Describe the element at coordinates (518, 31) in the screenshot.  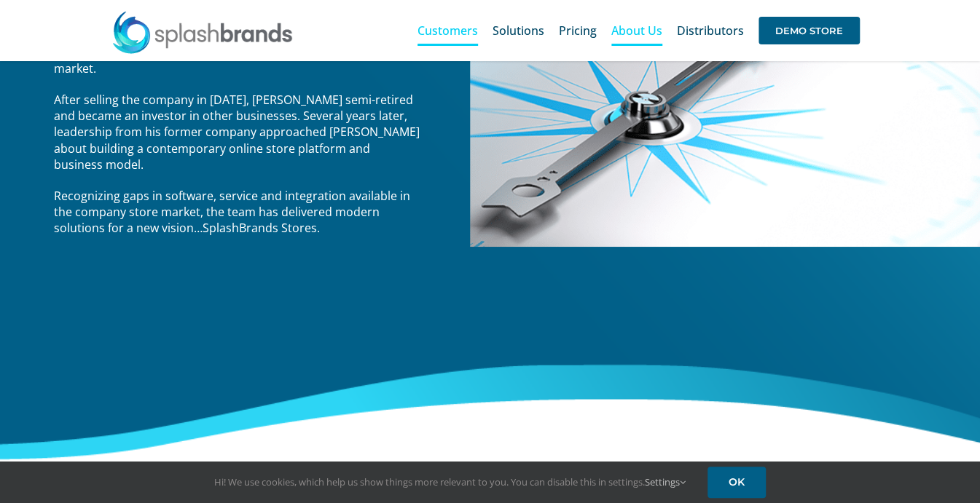
I see `span: Solutions` at that location.